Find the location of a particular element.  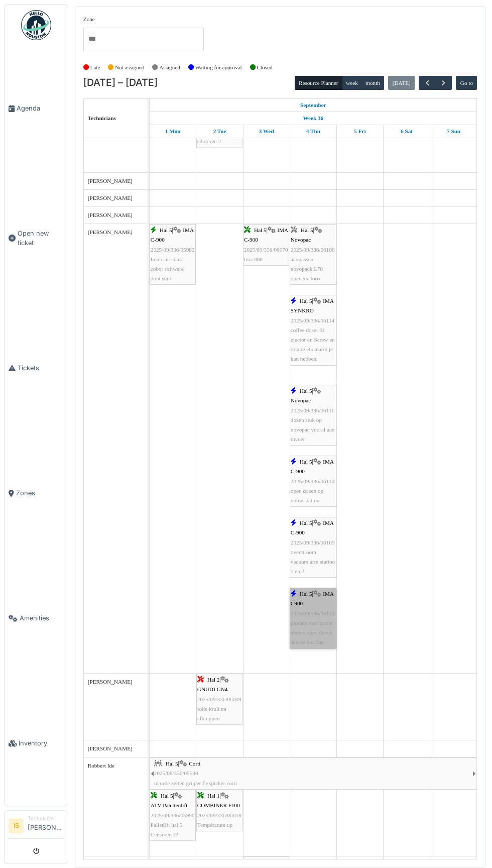

span: in orde zetten grijper flexpicker corti is located at coordinates (195, 783).